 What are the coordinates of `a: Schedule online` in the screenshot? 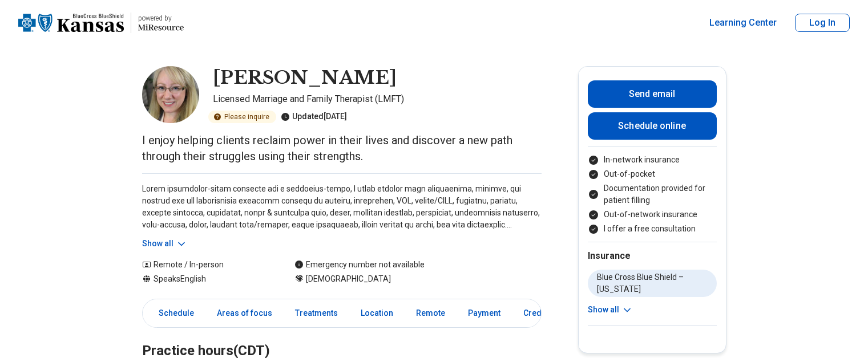 It's located at (652, 126).